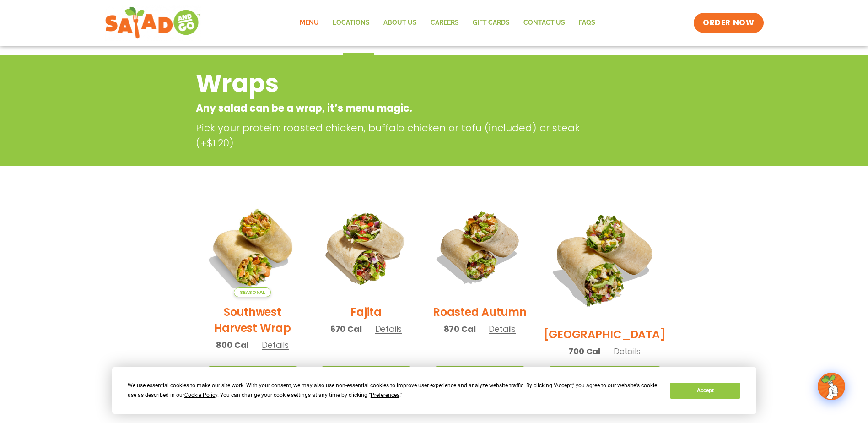 This screenshot has height=423, width=868. What do you see at coordinates (587, 23) in the screenshot?
I see `a: FAQs` at bounding box center [587, 23].